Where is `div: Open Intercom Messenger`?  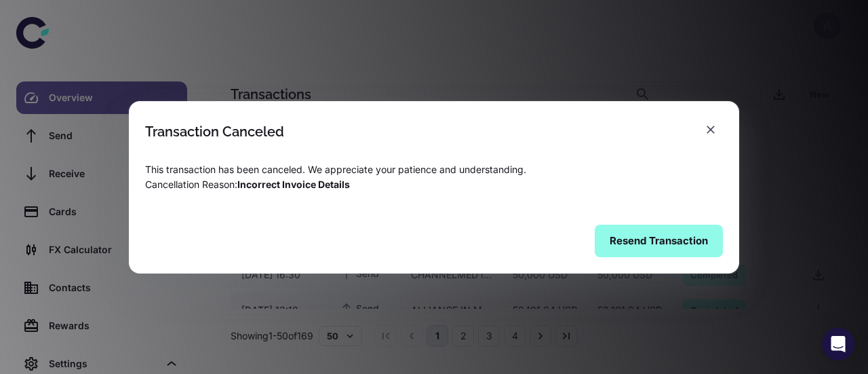 div: Open Intercom Messenger is located at coordinates (839, 344).